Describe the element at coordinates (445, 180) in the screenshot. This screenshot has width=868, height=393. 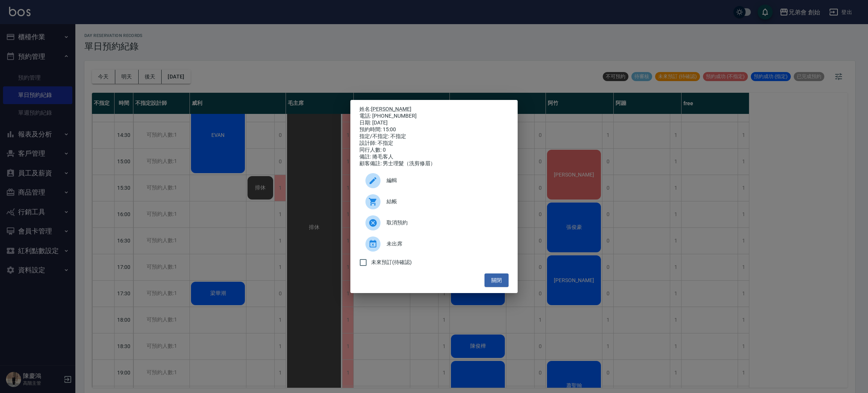
I see `span: 編輯` at that location.